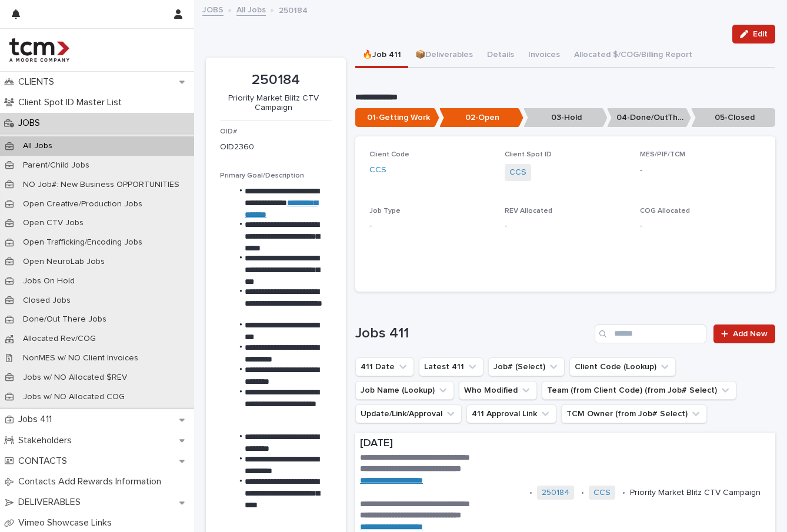  What do you see at coordinates (544, 56) in the screenshot?
I see `button: Invoices` at bounding box center [544, 56].